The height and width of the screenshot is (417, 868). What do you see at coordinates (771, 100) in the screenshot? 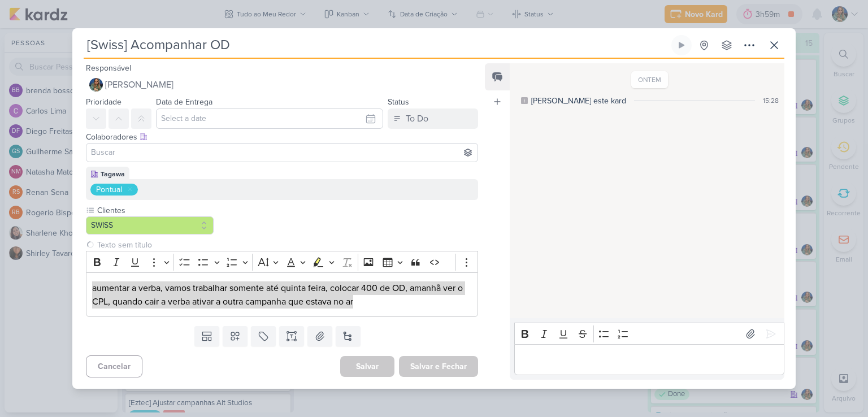
I see `div: 15:28` at bounding box center [771, 100].